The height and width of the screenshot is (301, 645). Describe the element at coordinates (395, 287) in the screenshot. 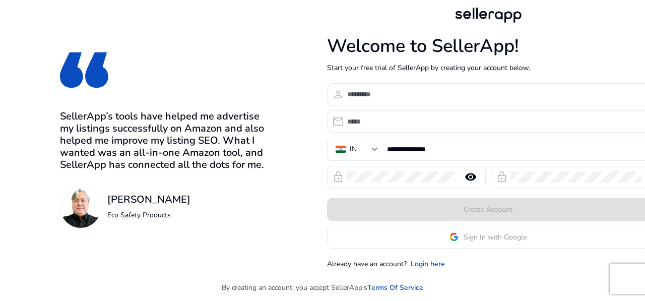

I see `a: Terms Of Service` at that location.